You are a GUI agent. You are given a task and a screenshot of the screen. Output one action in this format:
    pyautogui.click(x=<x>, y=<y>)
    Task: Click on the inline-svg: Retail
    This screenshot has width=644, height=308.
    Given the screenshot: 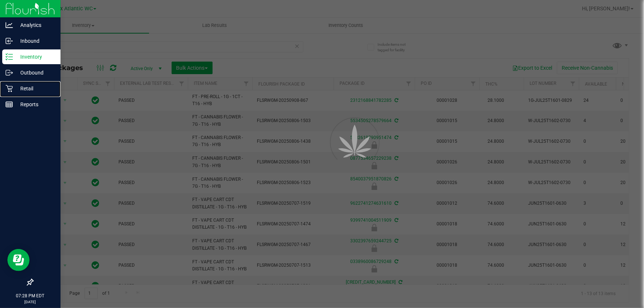 What is the action you would take?
    pyautogui.click(x=9, y=88)
    